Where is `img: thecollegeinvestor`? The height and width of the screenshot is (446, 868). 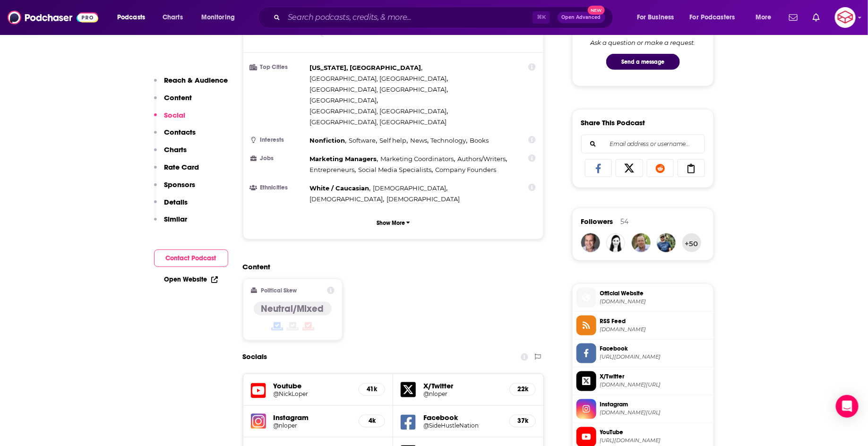 img: thecollegeinvestor is located at coordinates (641, 243).